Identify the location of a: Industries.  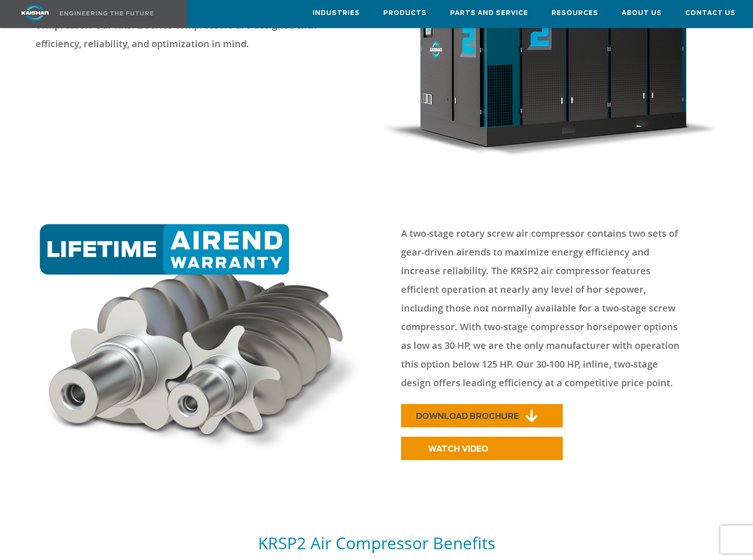
(336, 13).